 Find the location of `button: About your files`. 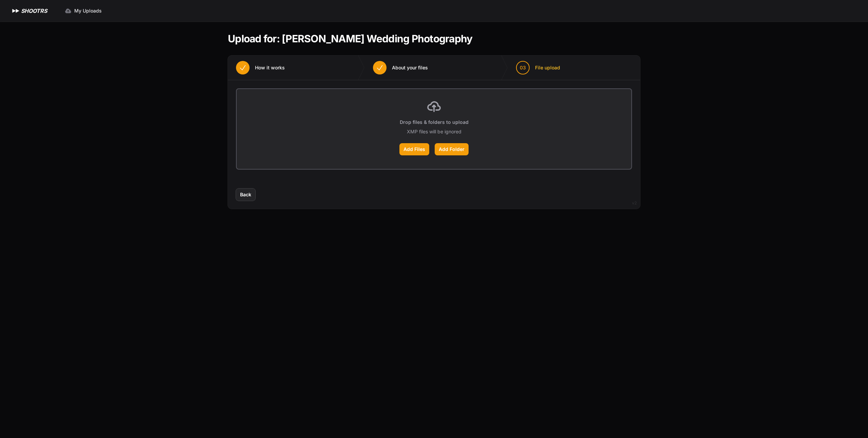

button: About your files is located at coordinates (401, 67).